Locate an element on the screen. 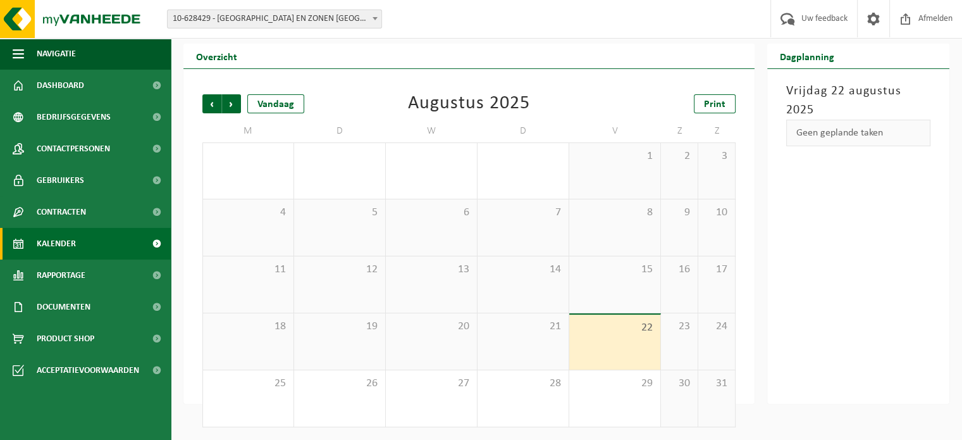  span: 6 is located at coordinates (431, 213).